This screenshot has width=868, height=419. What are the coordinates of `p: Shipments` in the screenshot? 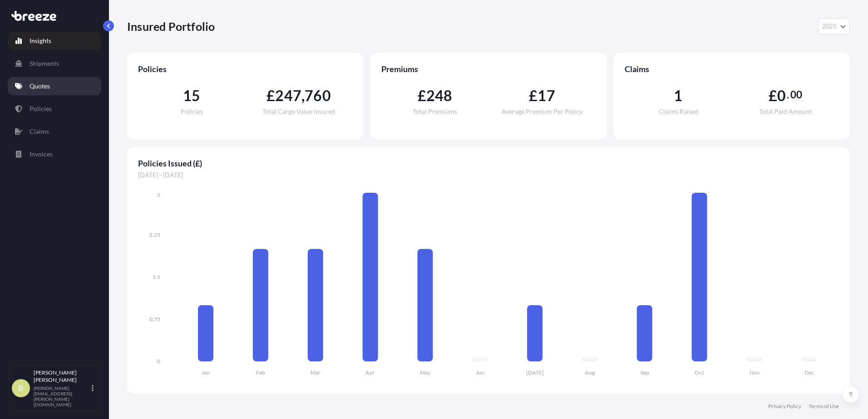 It's located at (44, 64).